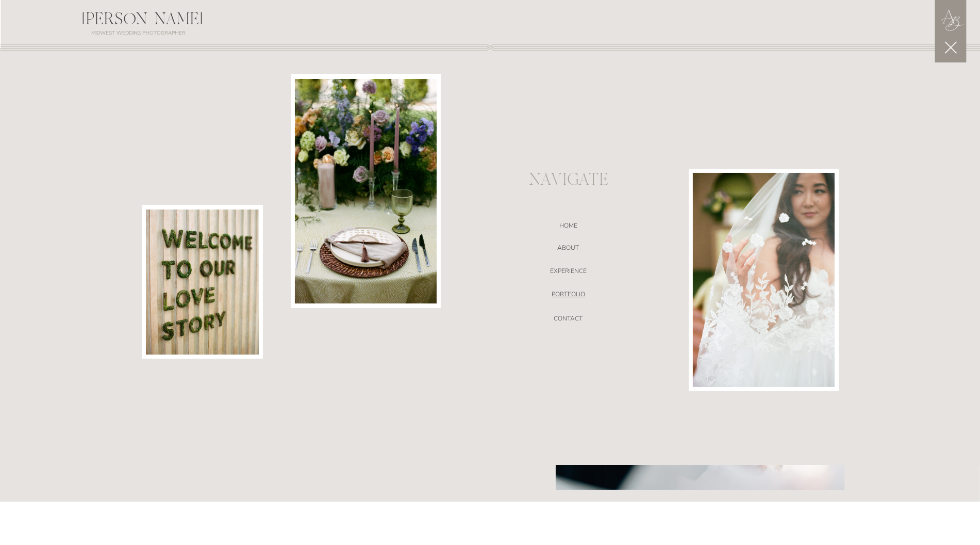  Describe the element at coordinates (569, 296) in the screenshot. I see `a: portfolio` at that location.